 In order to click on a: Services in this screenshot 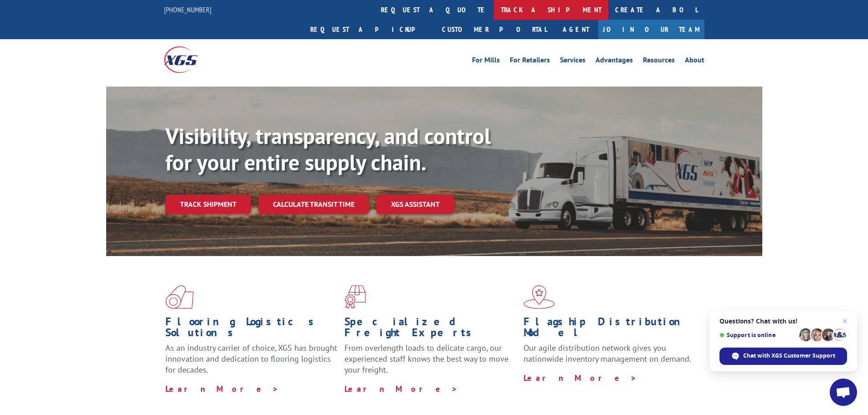, I will do `click(573, 62)`.